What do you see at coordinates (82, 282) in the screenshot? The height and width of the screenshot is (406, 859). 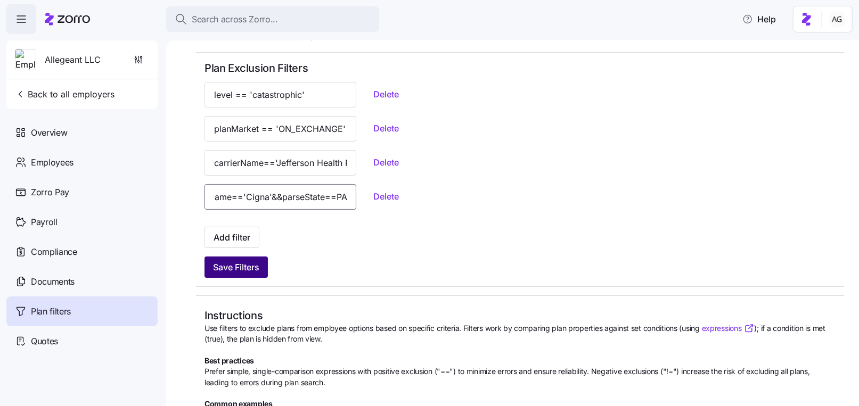 I see `a: Documents` at bounding box center [82, 282].